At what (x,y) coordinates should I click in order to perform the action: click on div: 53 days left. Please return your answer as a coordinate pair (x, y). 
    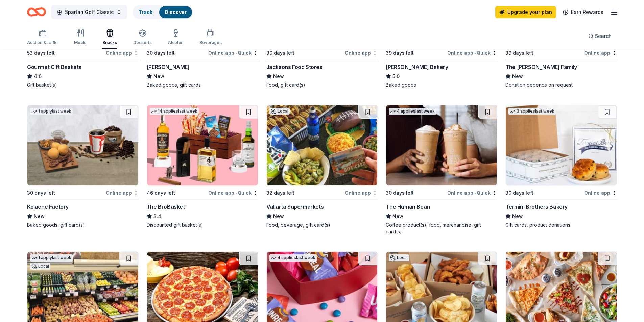
    Looking at the image, I should click on (41, 53).